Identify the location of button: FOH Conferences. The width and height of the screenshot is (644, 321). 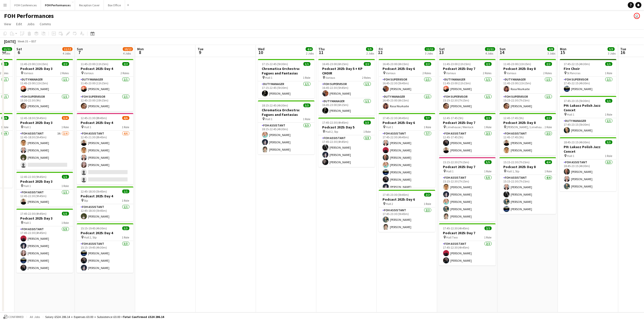
(25, 5).